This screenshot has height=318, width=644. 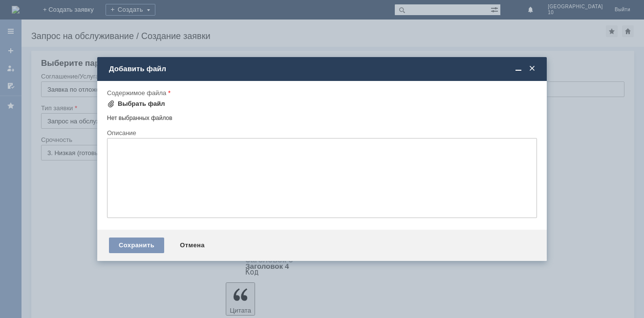 I want to click on span: Закрыть, so click(x=532, y=69).